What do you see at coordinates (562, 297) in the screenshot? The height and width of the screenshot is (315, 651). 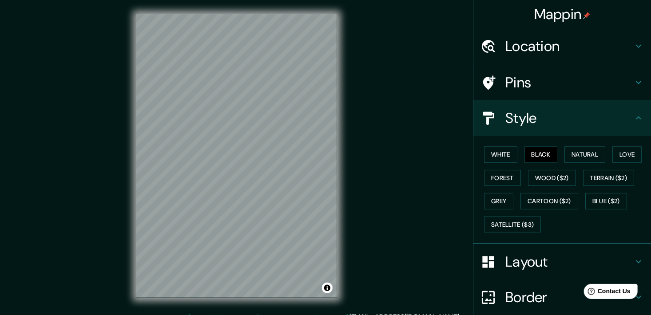 I see `div: Border` at bounding box center [562, 297].